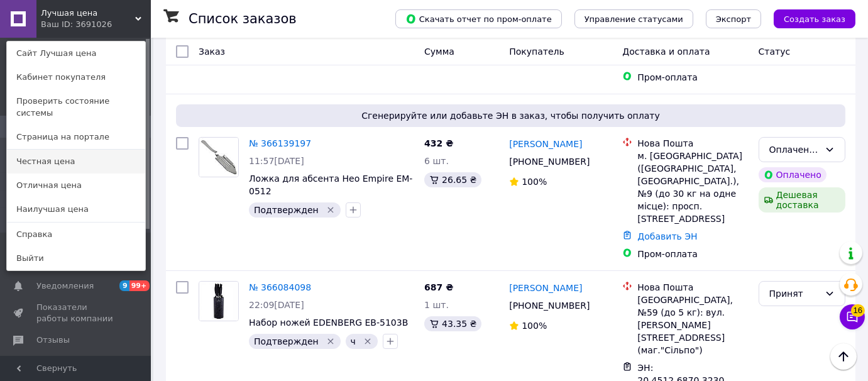 This screenshot has width=868, height=381. What do you see at coordinates (794, 149) in the screenshot?
I see `div: Оплаченный` at bounding box center [794, 149].